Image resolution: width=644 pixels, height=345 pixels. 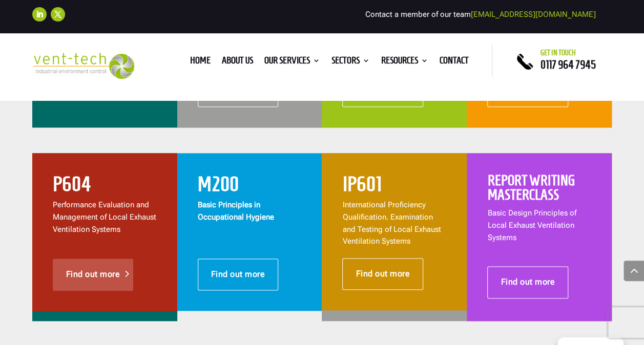 What do you see at coordinates (292, 62) in the screenshot?
I see `a: Our Services` at bounding box center [292, 62].